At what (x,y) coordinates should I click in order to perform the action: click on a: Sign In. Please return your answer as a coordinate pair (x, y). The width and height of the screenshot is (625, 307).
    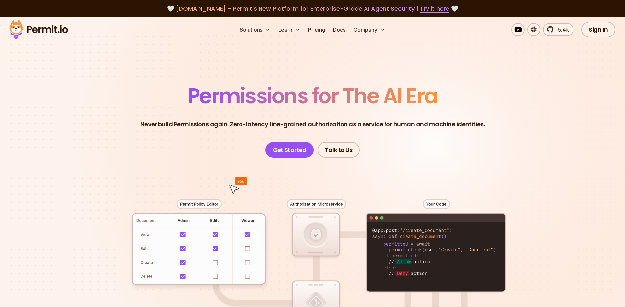
    Looking at the image, I should click on (598, 30).